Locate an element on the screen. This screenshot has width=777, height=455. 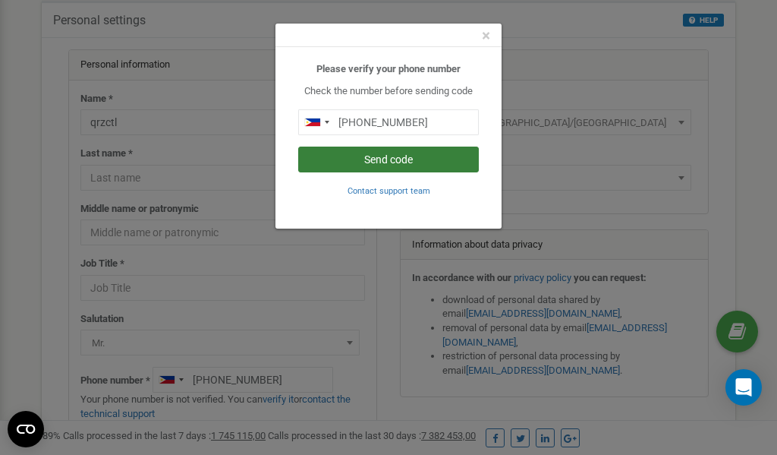
button: Send code is located at coordinates (389, 159).